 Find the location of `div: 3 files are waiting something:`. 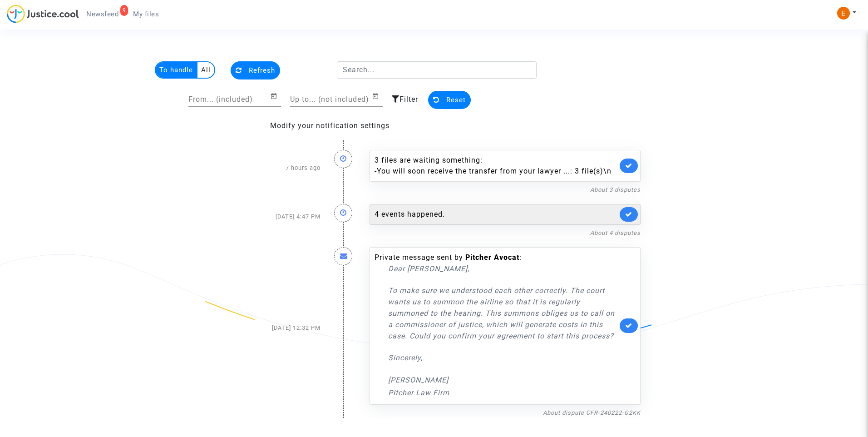

div: 3 files are waiting something: is located at coordinates (496, 166).